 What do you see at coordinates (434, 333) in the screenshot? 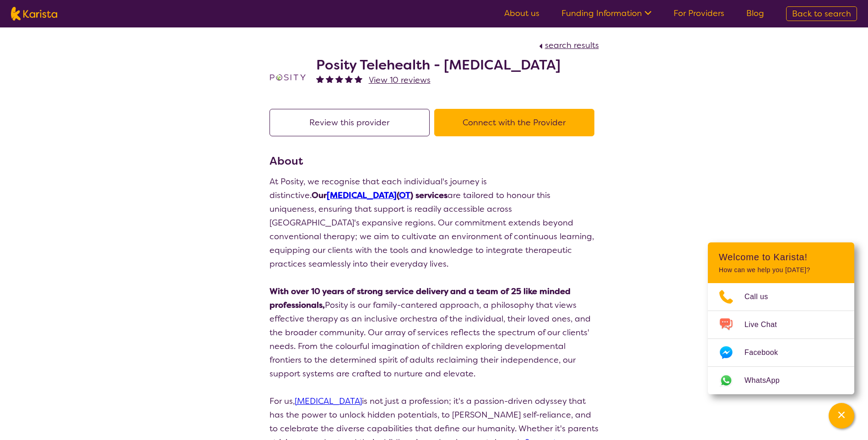
I see `p: Posity is our family-cantered approach, a philosophy that views effective therapy as an inclusive...` at bounding box center [434, 333].